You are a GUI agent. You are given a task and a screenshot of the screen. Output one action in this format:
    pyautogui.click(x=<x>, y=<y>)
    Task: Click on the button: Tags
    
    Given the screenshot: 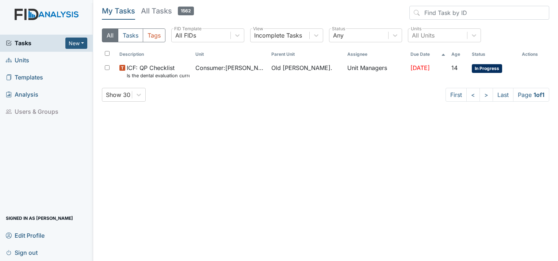 What is the action you would take?
    pyautogui.click(x=154, y=35)
    